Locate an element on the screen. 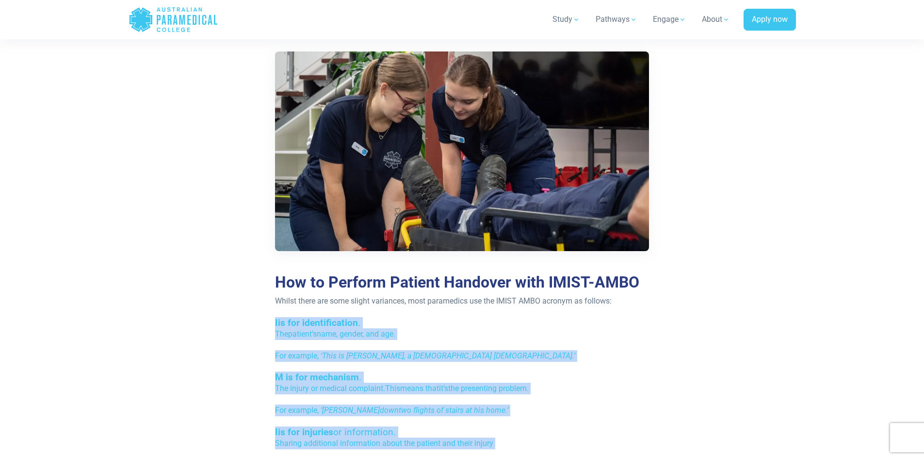 The width and height of the screenshot is (924, 459). span: The injury or medical complaint. is located at coordinates (330, 388).